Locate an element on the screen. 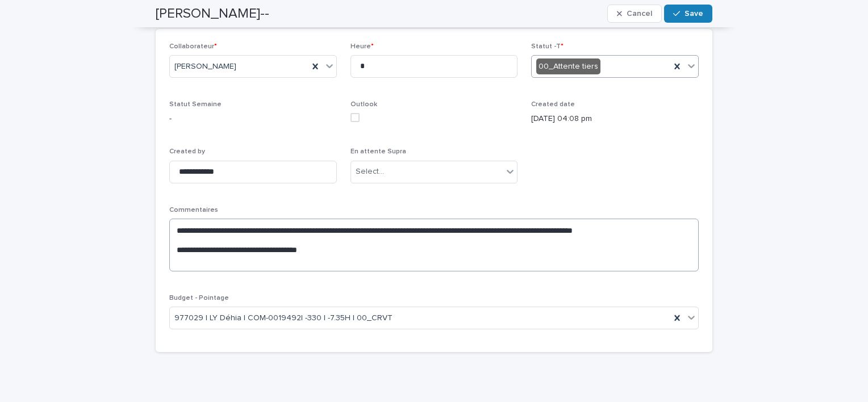  span: Outlook is located at coordinates (363, 105).